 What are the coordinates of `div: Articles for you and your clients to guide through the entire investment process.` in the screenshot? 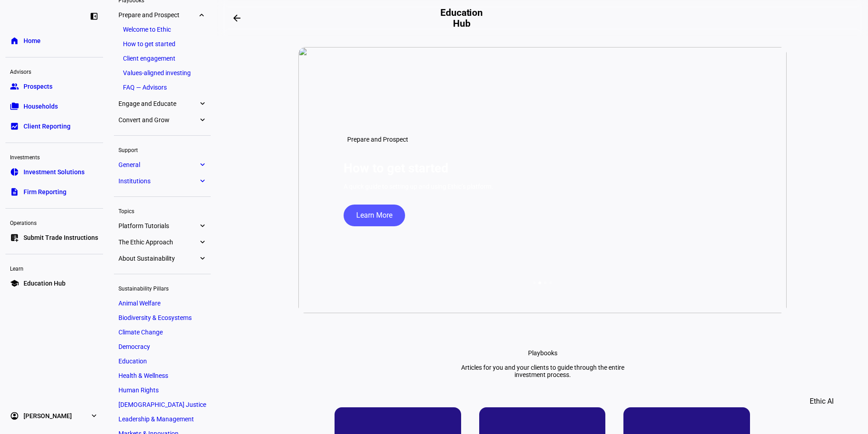 It's located at (543, 371).